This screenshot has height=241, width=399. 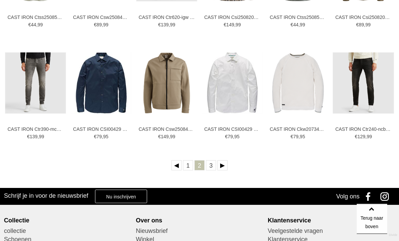 I want to click on a: Divide, so click(x=393, y=235).